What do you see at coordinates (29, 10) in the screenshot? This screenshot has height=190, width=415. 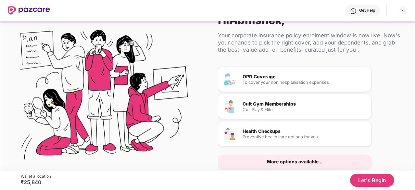 I see `img: New Pazcare Logo` at bounding box center [29, 10].